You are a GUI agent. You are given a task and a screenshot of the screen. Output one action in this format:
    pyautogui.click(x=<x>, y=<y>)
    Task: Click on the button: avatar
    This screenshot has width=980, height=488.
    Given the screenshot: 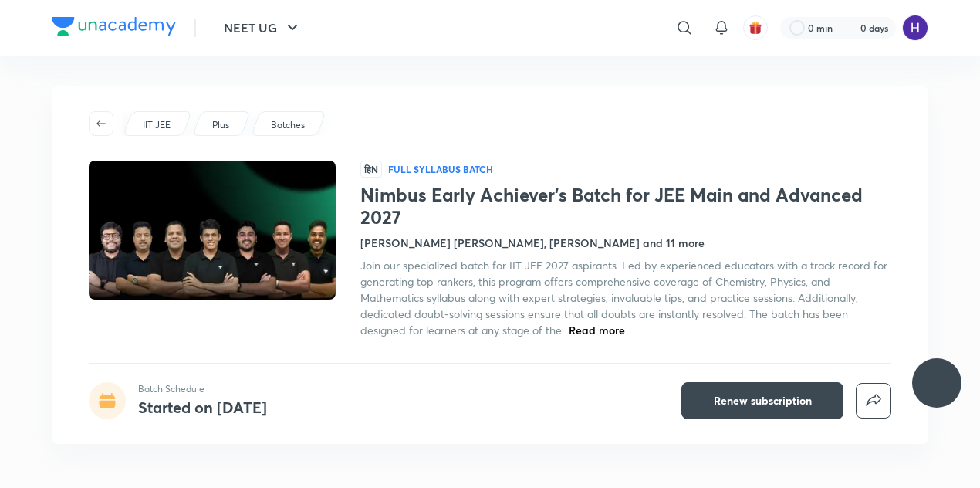 What is the action you would take?
    pyautogui.click(x=756, y=28)
    